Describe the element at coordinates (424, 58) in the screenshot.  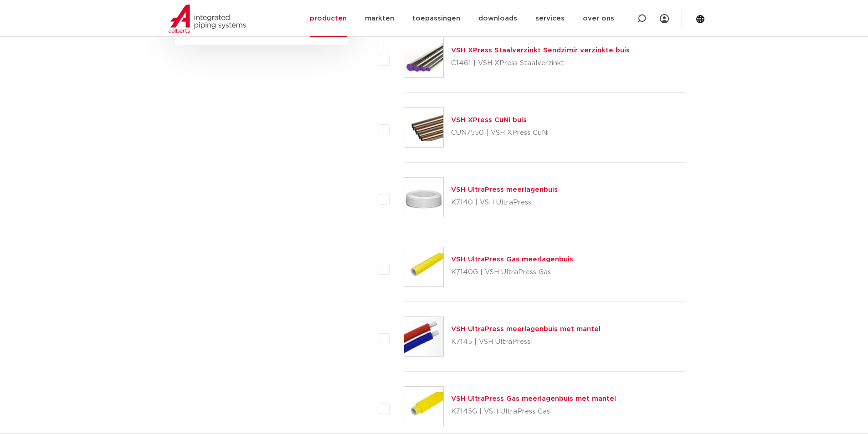
I see `img: Thumbnail for VSH XPress Staalverzinkt Sendzimir verzinkte buis` at that location.